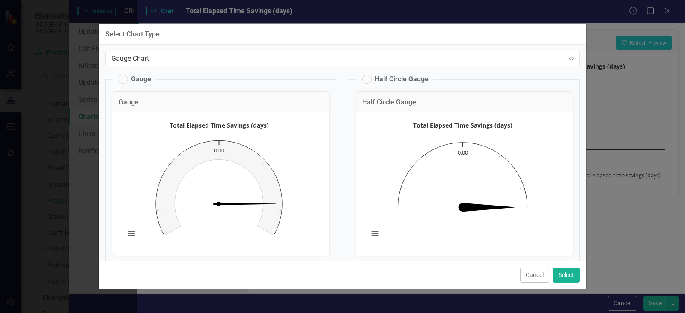 The height and width of the screenshot is (313, 685). Describe the element at coordinates (534, 275) in the screenshot. I see `button: Cancel` at that location.